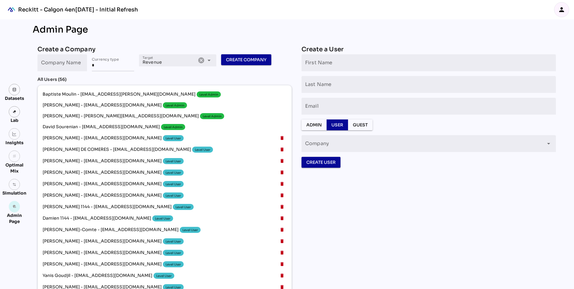 This screenshot has height=289, width=574. I want to click on span: Revenue, so click(152, 62).